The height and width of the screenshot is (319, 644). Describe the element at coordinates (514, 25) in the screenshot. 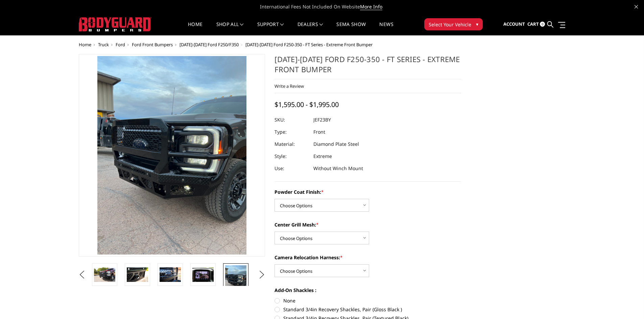

I see `a: Account` at that location.